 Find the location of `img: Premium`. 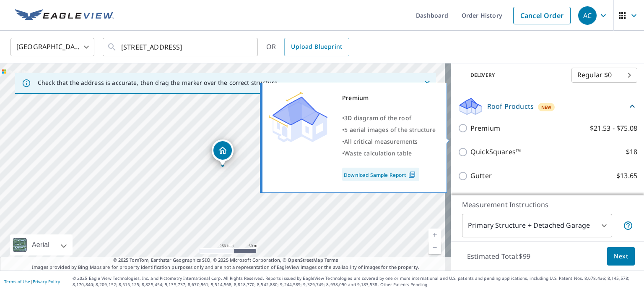

img: Premium is located at coordinates (298, 117).